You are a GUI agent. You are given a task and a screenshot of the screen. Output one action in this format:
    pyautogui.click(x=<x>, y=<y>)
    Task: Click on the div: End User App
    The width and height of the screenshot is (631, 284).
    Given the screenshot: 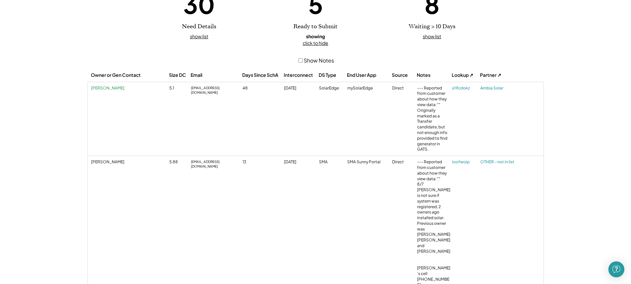 What is the action you would take?
    pyautogui.click(x=369, y=75)
    